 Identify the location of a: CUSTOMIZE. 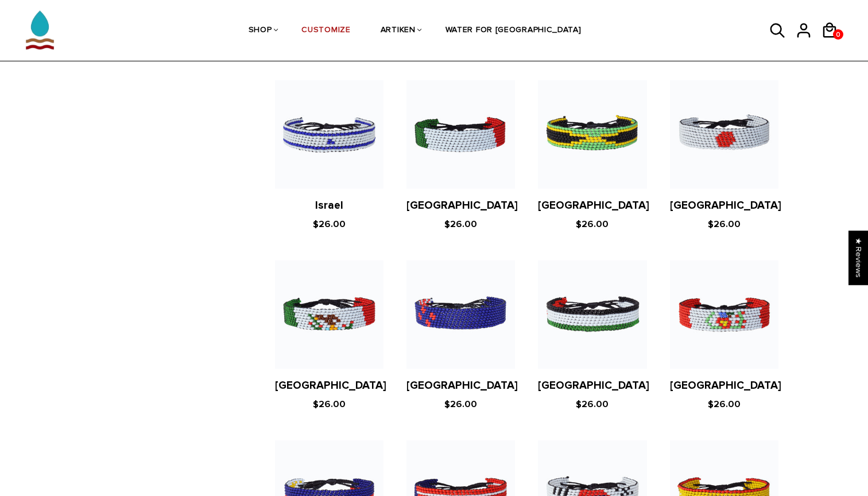
(325, 31).